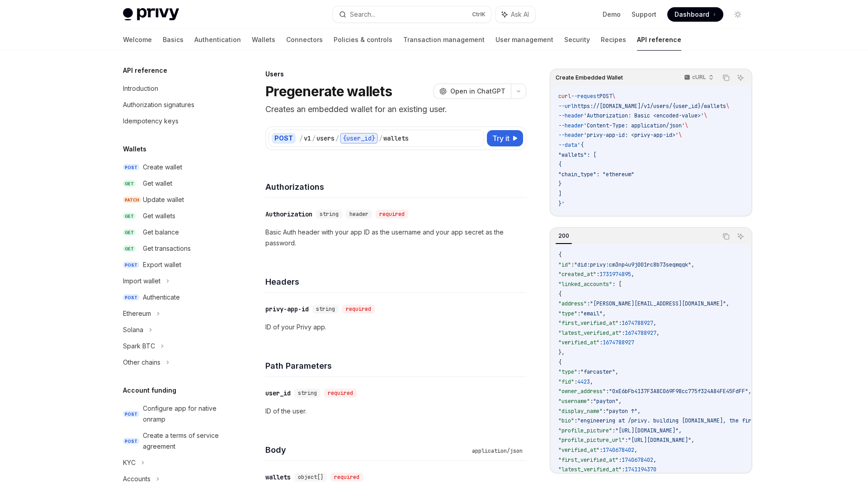  What do you see at coordinates (159, 105) in the screenshot?
I see `div: Authorization signatures` at bounding box center [159, 105].